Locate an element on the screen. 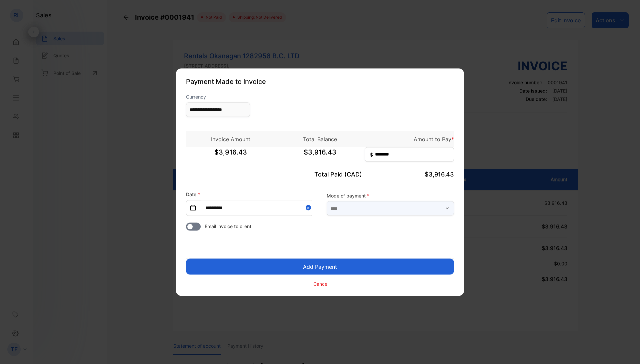 This screenshot has height=364, width=640. button: Add Payment is located at coordinates (320, 266).